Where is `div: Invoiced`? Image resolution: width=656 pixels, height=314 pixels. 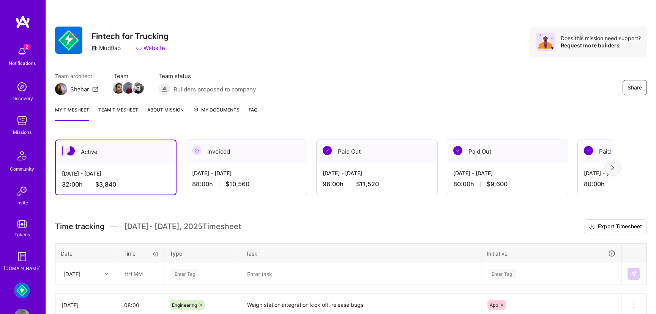 div: Invoiced is located at coordinates (246, 151).